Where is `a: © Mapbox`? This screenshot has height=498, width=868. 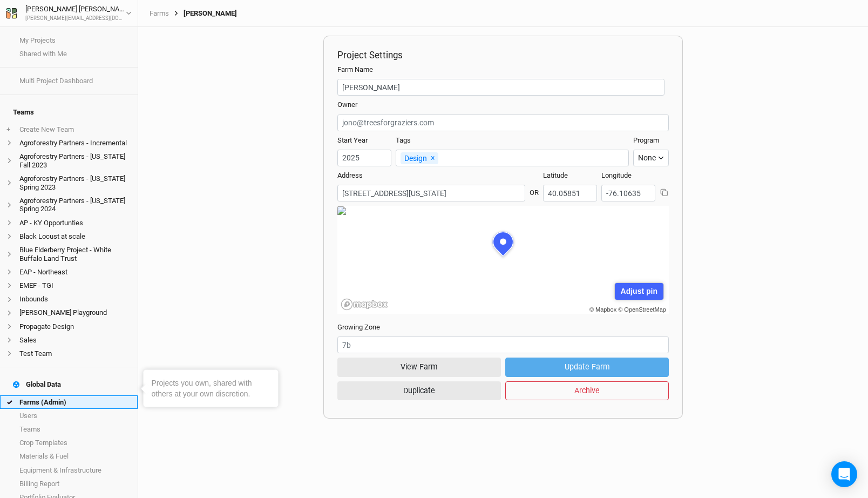 a: © Mapbox is located at coordinates (603, 310).